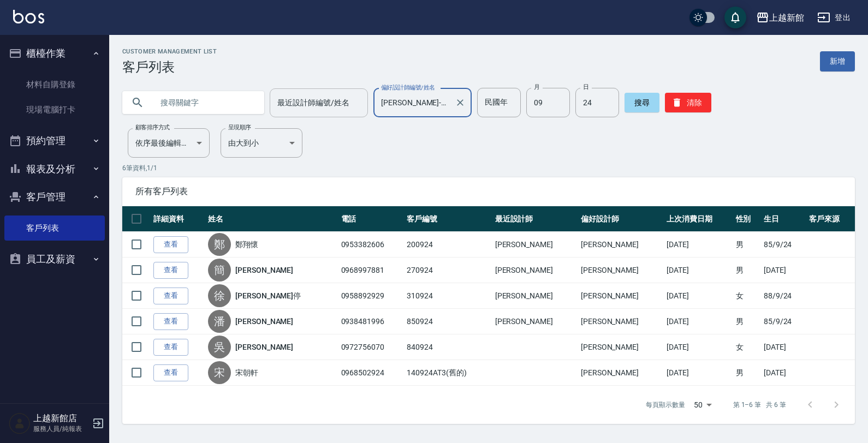 The width and height of the screenshot is (868, 443). Describe the element at coordinates (169, 67) in the screenshot. I see `h3: 客戶列表` at that location.